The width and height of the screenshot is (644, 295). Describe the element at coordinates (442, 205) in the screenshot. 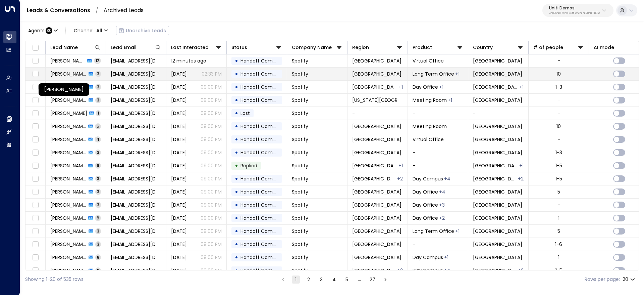

I see `div: Long Term Office,Short Term Office,Workstation` at that location.